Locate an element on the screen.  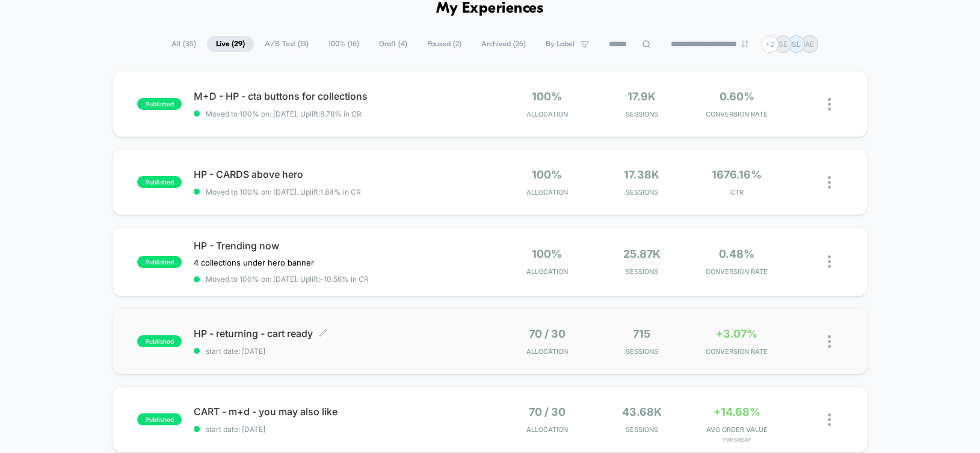
span: 100% ( 16 ) is located at coordinates (343, 44).